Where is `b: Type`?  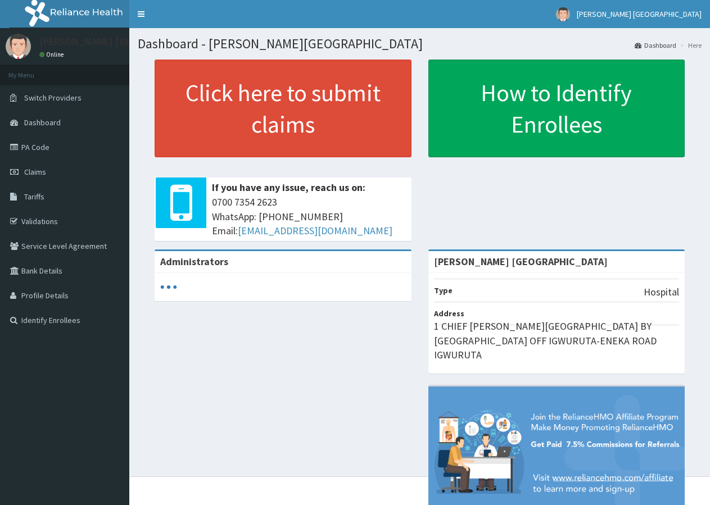 b: Type is located at coordinates (443, 290).